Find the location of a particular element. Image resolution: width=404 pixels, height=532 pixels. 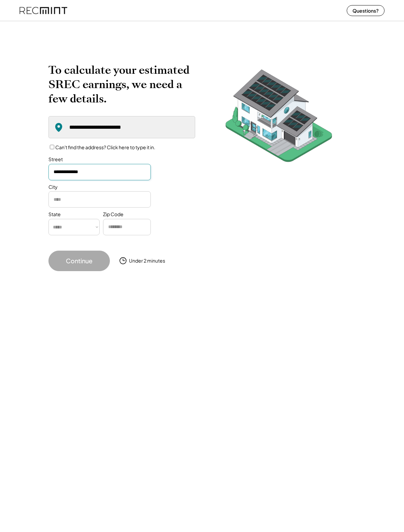

div: City is located at coordinates (53, 187).